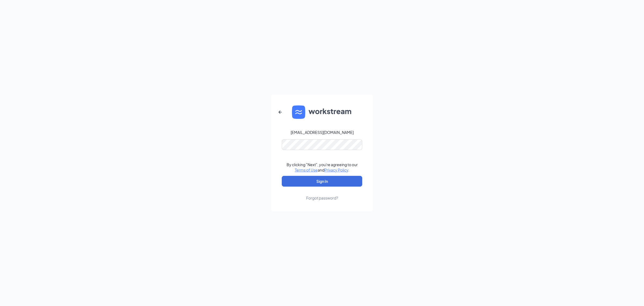  I want to click on div: By clicking "Next", you're agreeing to our and ., so click(322, 167).